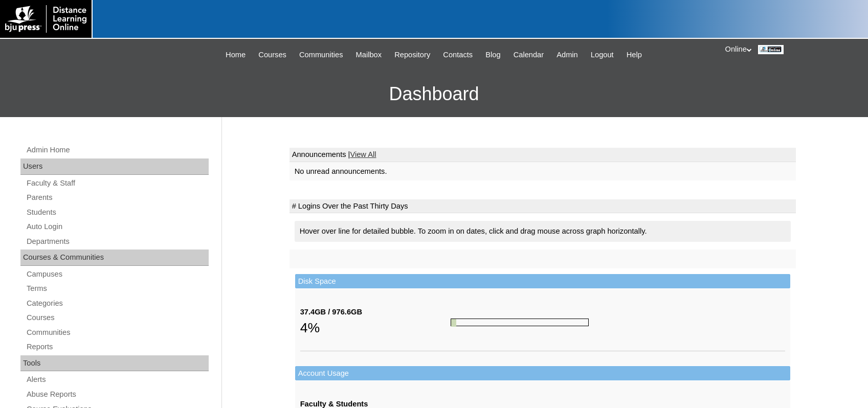 This screenshot has height=408, width=868. I want to click on img: logo-white.png, so click(45, 19).